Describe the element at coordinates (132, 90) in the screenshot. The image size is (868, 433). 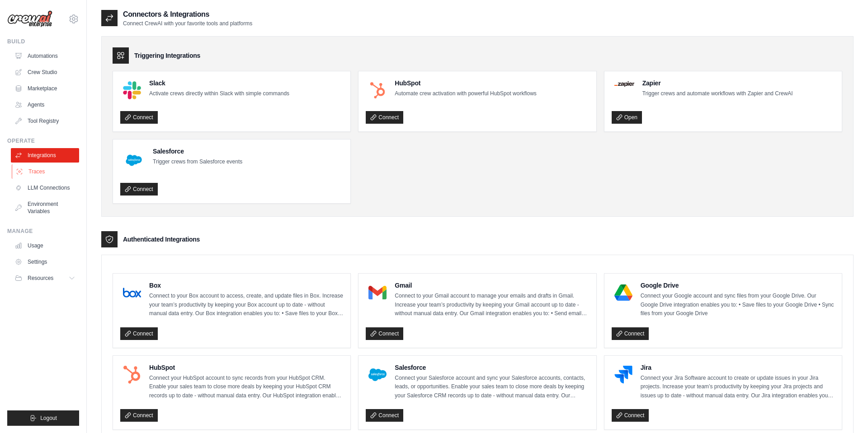
I see `img: Slack Logo` at that location.